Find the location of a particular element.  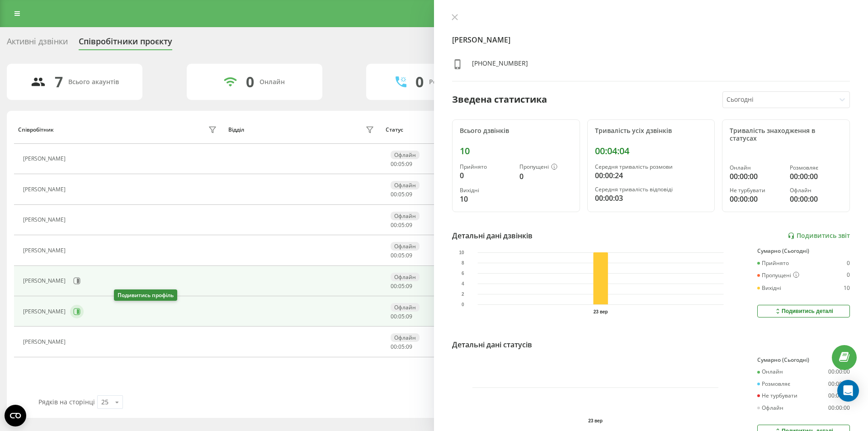

div: Середня тривалість відповіді is located at coordinates (651, 190).